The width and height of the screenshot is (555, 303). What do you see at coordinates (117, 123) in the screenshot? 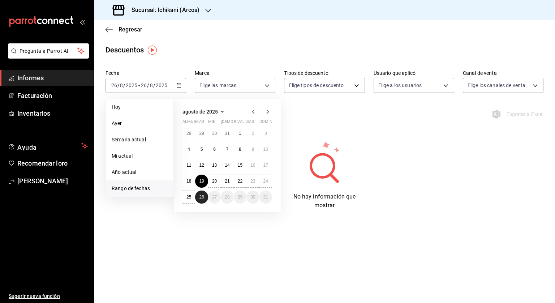
I see `font: Ayer` at bounding box center [117, 123].